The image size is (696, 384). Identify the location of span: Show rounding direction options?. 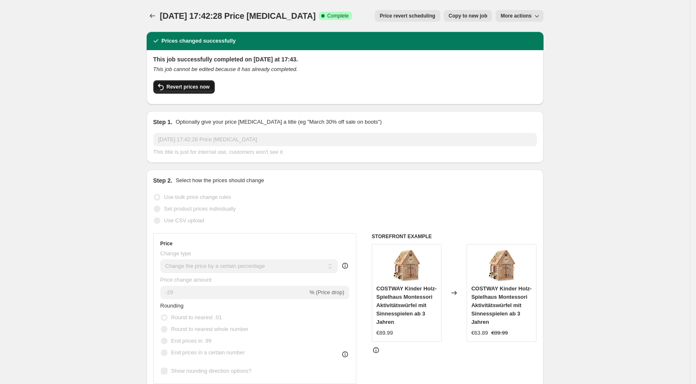
(211, 371).